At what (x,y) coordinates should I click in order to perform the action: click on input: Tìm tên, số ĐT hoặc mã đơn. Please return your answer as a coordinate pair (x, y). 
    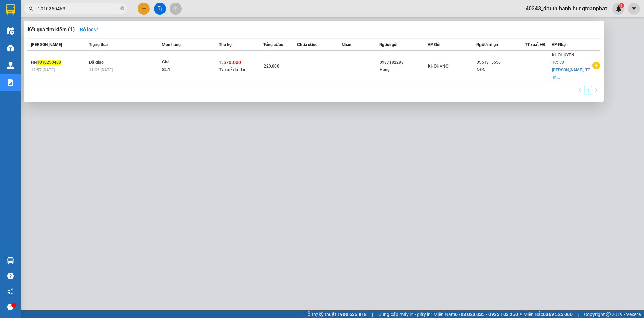
    Looking at the image, I should click on (79, 8).